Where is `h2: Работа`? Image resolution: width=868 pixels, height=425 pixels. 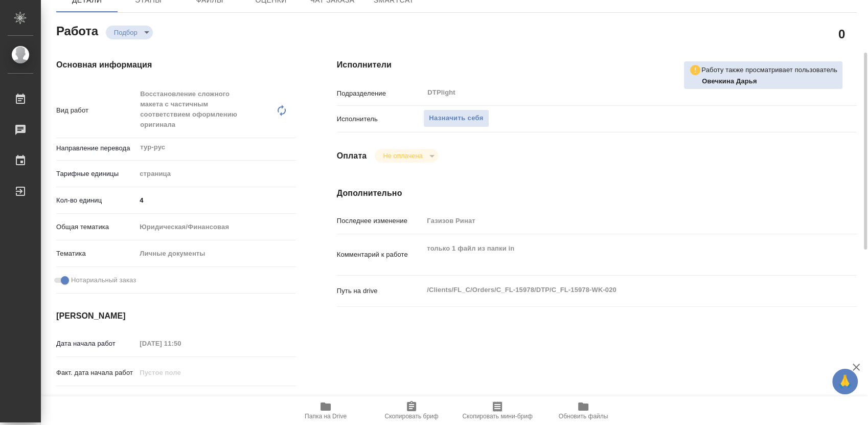 h2: Работа is located at coordinates (77, 30).